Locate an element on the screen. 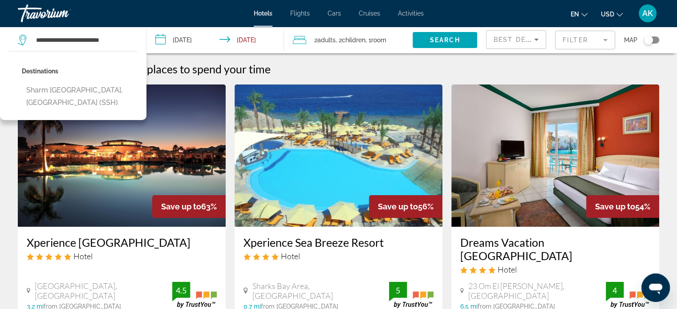 This screenshot has width=677, height=309. span: 2 is located at coordinates (325, 40).